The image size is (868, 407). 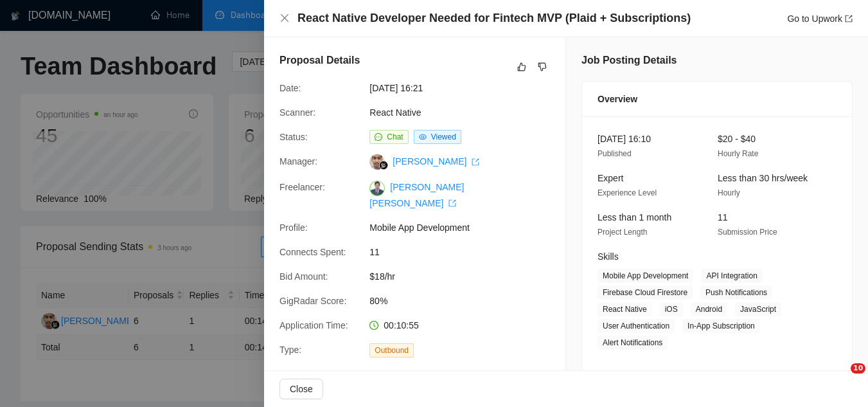 What do you see at coordinates (736, 293) in the screenshot?
I see `span: Push Notifications` at bounding box center [736, 293].